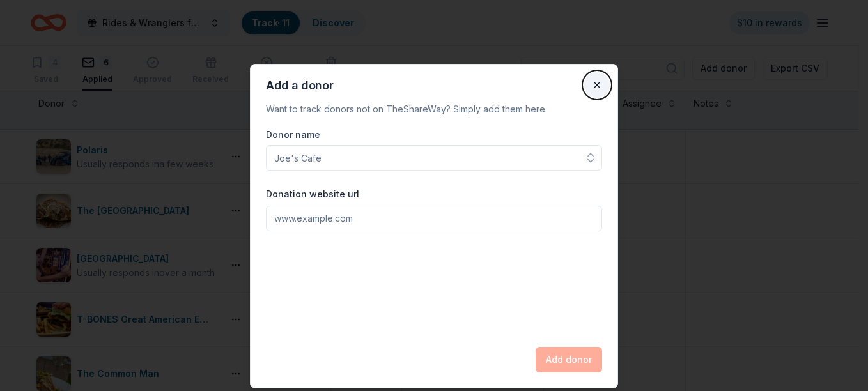  I want to click on p: Want to track donors not on TheShareWay? Simply add them here., so click(434, 109).